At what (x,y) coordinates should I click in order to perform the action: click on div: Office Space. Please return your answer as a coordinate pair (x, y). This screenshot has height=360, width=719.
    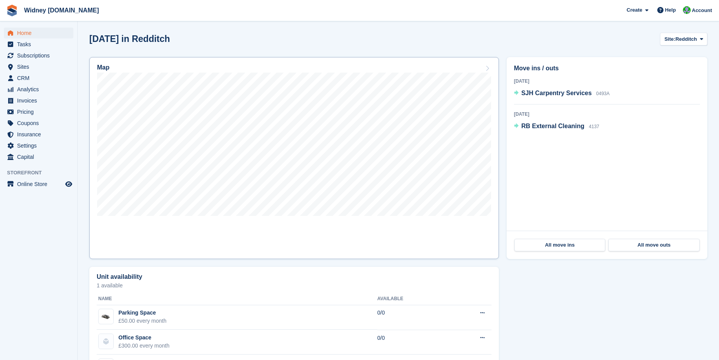
    Looking at the image, I should click on (144, 337).